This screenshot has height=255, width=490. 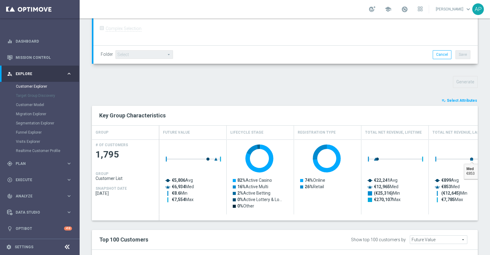 What do you see at coordinates (10, 41) in the screenshot?
I see `i: equalizer` at bounding box center [10, 41].